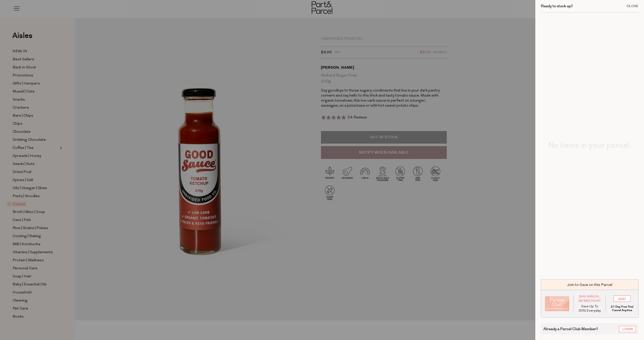  What do you see at coordinates (557, 6) in the screenshot?
I see `h2: Ready to stock up?` at bounding box center [557, 6].